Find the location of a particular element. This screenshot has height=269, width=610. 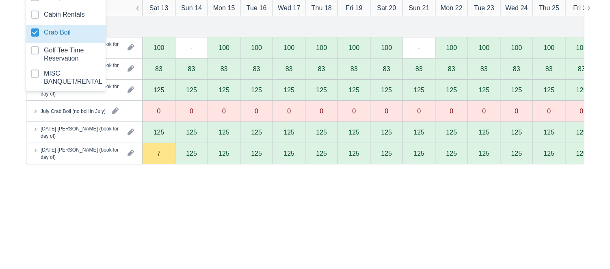

div: MISC BANQUET/RENTAL is located at coordinates (73, 78).